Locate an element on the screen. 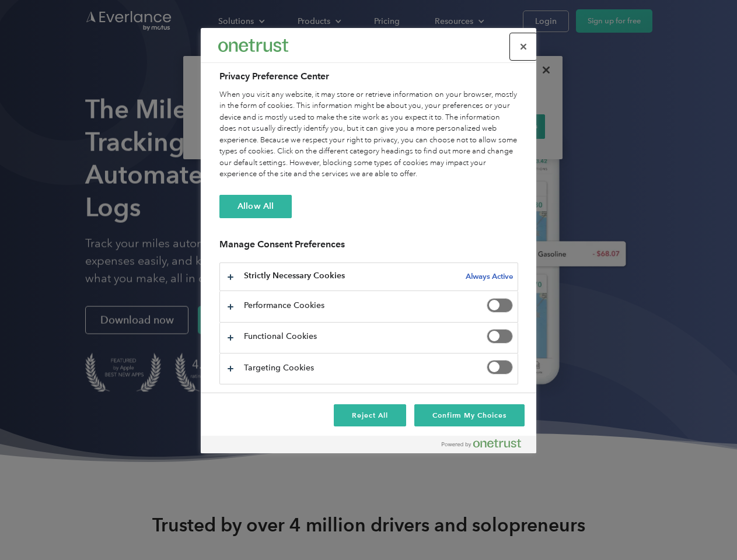  button: Confirm My Choices is located at coordinates (469, 416).